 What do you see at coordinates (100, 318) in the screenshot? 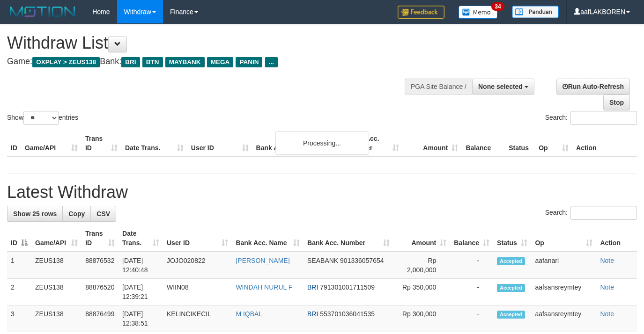
I see `td: 88876499` at bounding box center [100, 318].